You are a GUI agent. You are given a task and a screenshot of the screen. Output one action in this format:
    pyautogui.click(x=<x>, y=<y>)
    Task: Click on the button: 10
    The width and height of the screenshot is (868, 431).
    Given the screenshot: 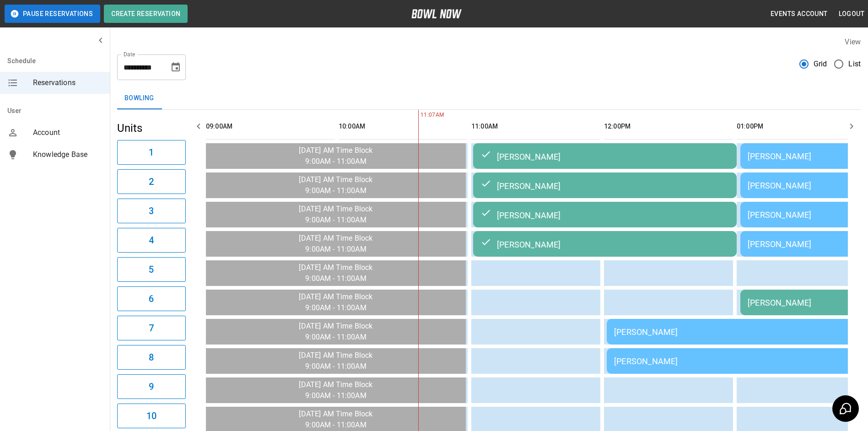 What is the action you would take?
    pyautogui.click(x=151, y=416)
    